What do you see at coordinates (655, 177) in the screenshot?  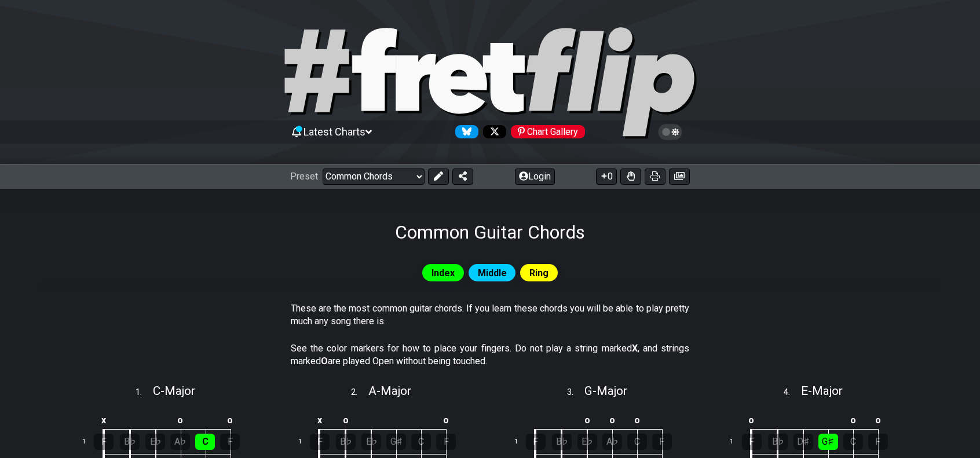 I see `button: Print` at bounding box center [655, 177].